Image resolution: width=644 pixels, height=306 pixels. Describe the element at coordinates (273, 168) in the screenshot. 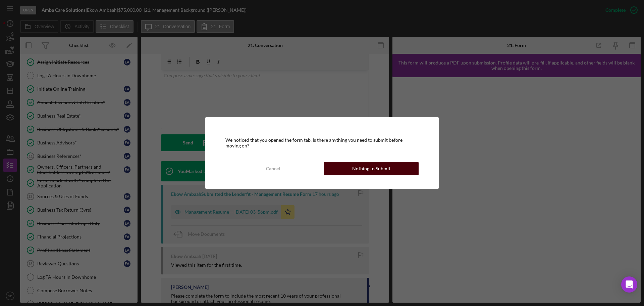

I see `button: Cancel` at that location.